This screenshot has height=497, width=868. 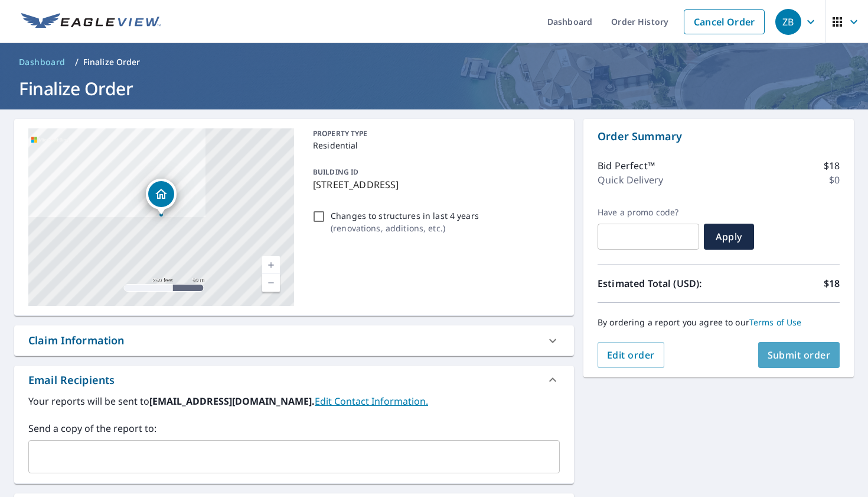 I want to click on p: Finalize Order, so click(x=111, y=62).